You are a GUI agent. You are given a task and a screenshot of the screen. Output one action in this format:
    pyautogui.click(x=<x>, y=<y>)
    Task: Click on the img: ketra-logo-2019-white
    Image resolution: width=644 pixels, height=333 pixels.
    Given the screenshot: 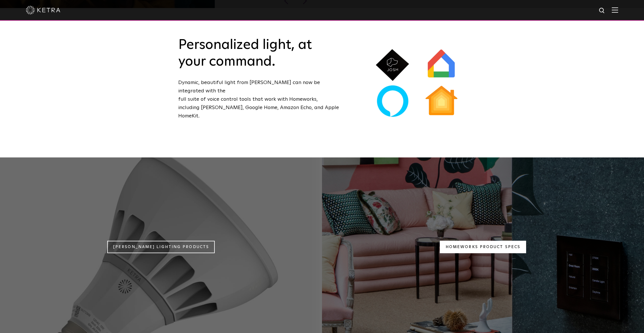 What is the action you would take?
    pyautogui.click(x=43, y=10)
    